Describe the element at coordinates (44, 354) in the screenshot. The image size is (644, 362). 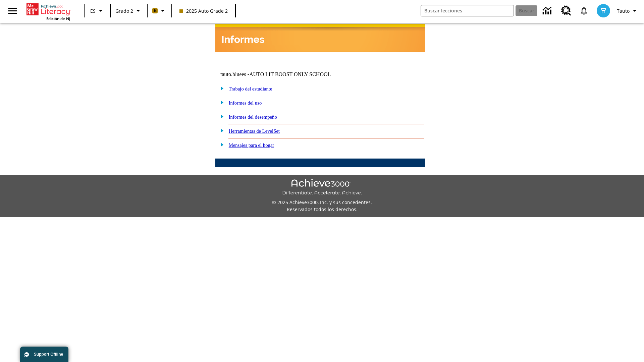
I see `button: Support Offline` at that location.